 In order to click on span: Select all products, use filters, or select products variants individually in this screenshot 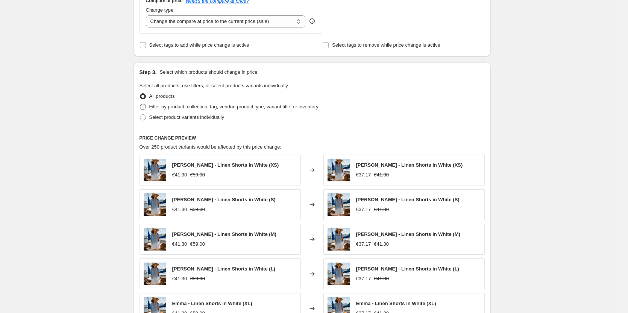, I will do `click(213, 85)`.